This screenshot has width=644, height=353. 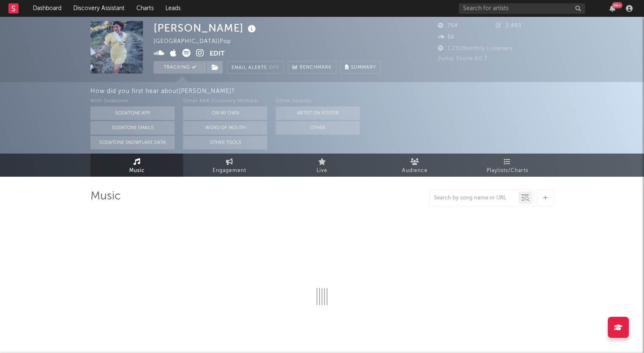 I want to click on a: Engagement, so click(x=229, y=165).